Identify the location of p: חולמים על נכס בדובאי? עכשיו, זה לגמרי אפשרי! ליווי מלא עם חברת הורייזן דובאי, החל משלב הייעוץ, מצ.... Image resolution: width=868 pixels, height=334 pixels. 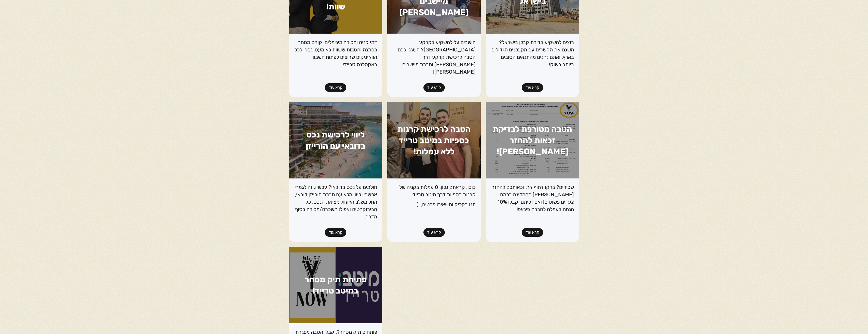
(336, 202).